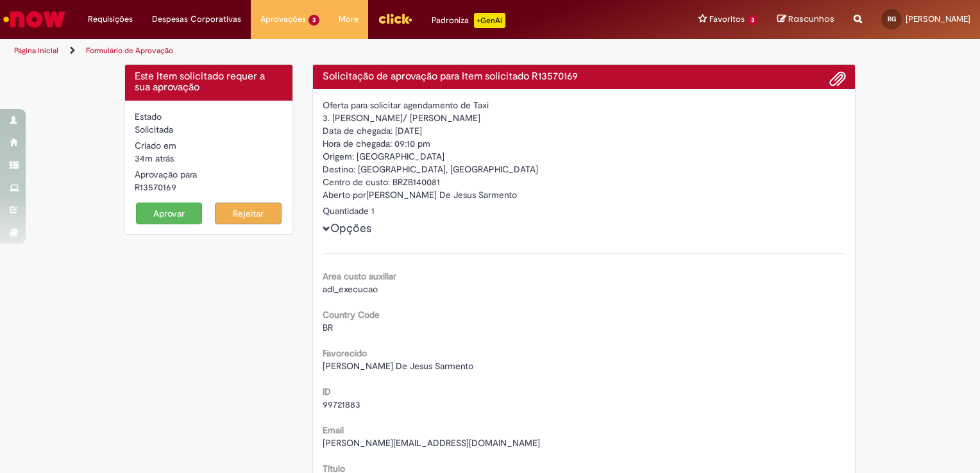 Image resolution: width=980 pixels, height=473 pixels. Describe the element at coordinates (283, 19) in the screenshot. I see `span: Aprovações` at that location.